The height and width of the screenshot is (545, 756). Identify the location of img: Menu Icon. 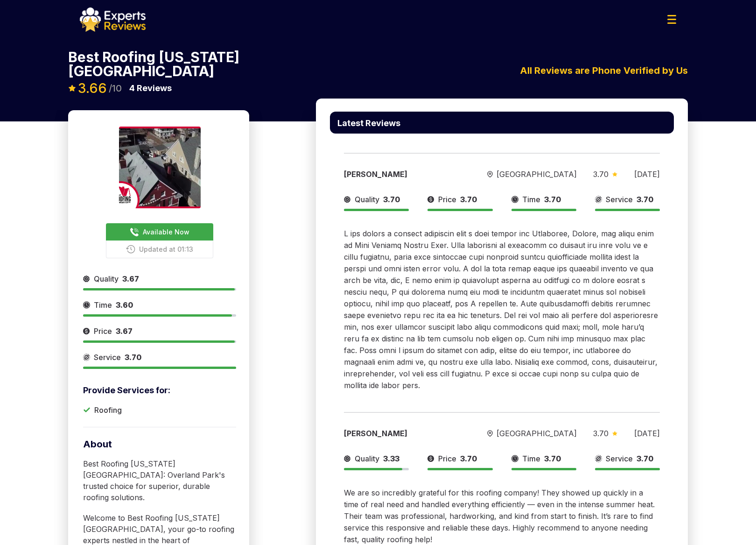
(672, 19).